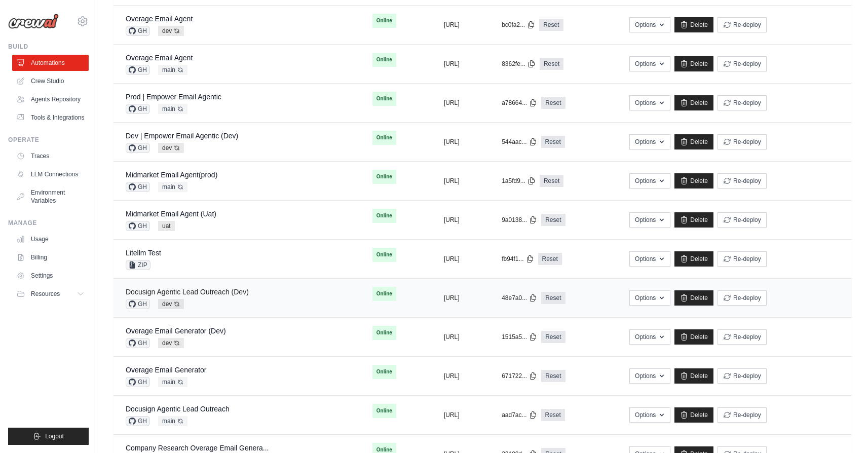  I want to click on button: 671722..., so click(520, 376).